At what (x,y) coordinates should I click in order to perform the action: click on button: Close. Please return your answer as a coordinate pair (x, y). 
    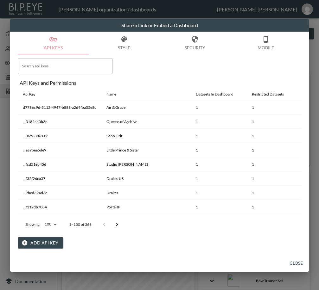
    Looking at the image, I should click on (296, 263).